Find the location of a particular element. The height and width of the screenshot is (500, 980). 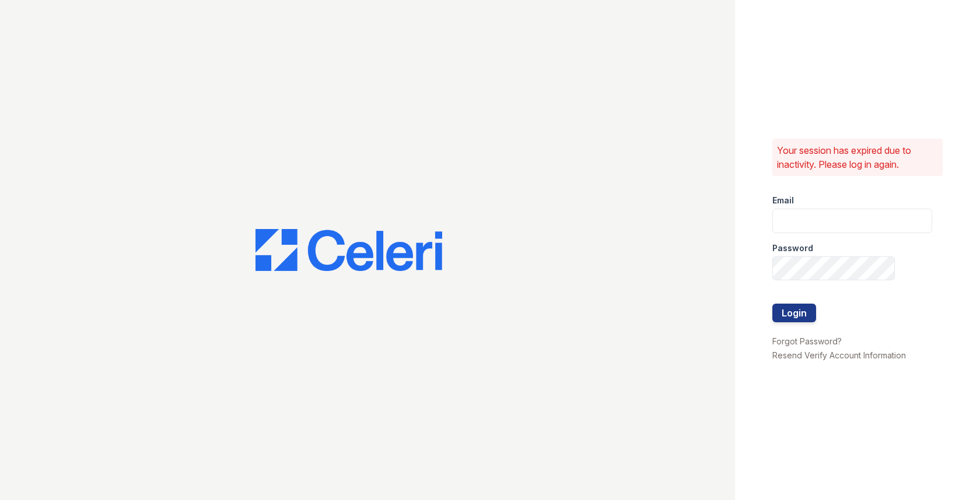

label: Email is located at coordinates (783, 201).